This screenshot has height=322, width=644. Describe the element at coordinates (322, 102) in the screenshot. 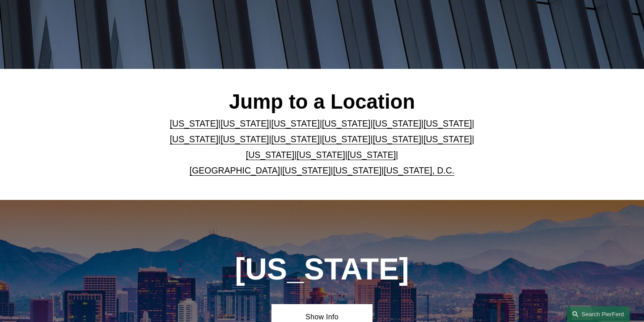

I see `h2: Jump to a Location` at that location.